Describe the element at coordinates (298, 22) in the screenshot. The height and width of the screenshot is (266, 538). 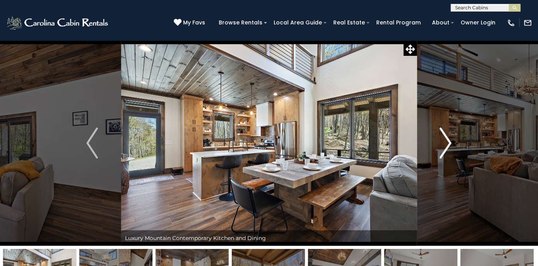
I see `a: Local Area Guide` at that location.